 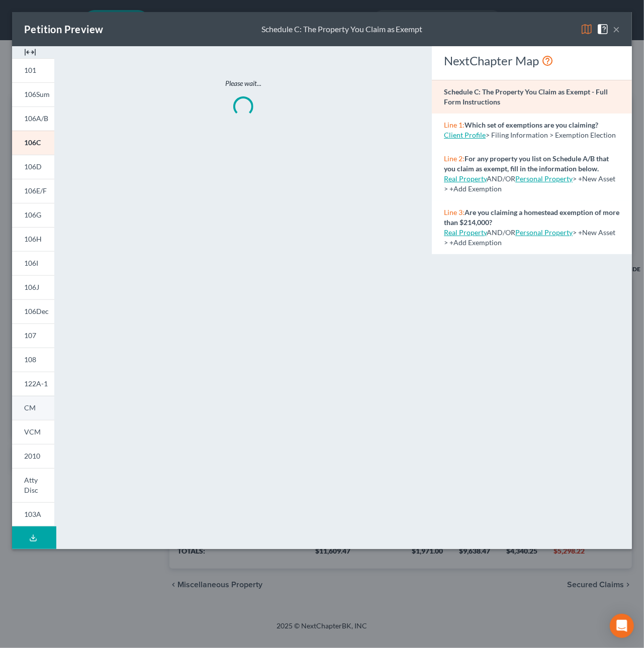 What do you see at coordinates (532, 125) in the screenshot?
I see `strong: Which set of exemptions are you claiming?` at bounding box center [532, 125].